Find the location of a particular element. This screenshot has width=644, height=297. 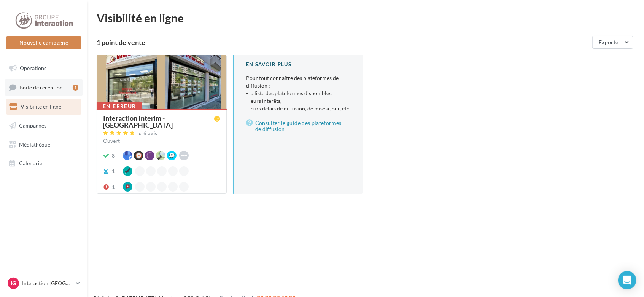

div: 1 point de vente is located at coordinates (343, 43).